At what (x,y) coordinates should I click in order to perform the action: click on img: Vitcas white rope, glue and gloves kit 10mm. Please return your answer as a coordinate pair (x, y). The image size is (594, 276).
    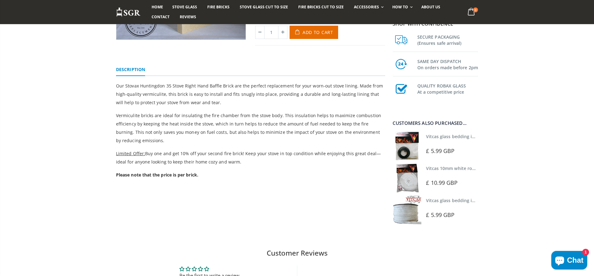
    Looking at the image, I should click on (407, 178).